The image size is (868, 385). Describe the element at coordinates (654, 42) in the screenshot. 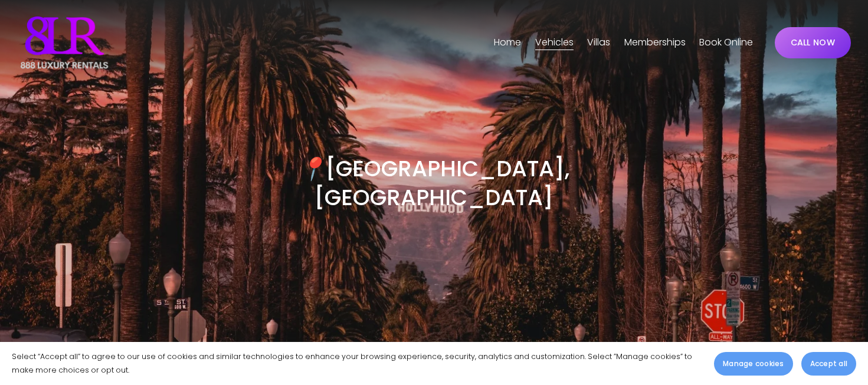

I see `a: Memberships` at that location.